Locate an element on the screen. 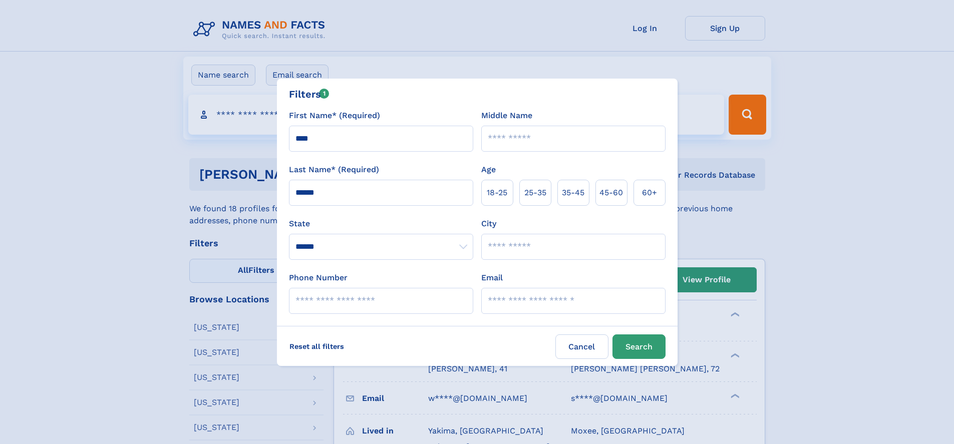  span: 35‑45 is located at coordinates (573, 193).